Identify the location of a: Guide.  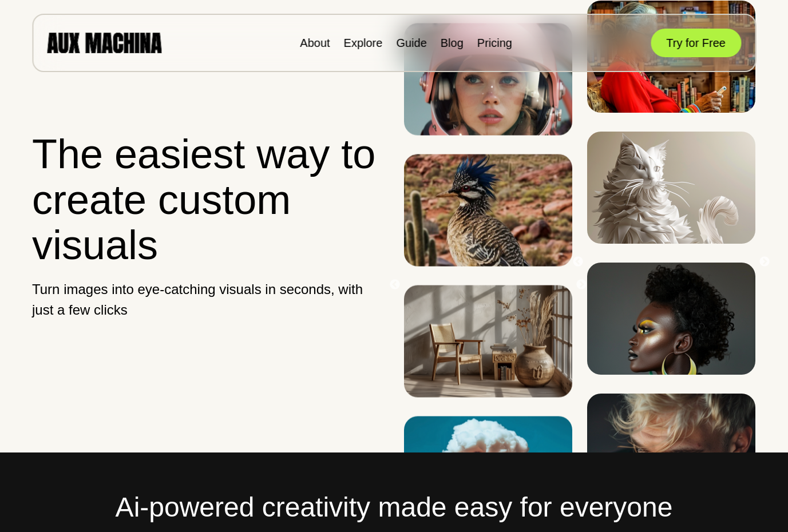
(411, 43).